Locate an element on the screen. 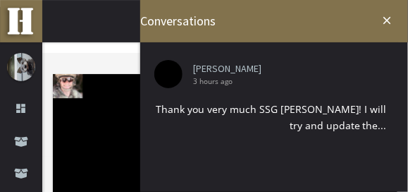 The height and width of the screenshot is (192, 408). i: close is located at coordinates (388, 20).